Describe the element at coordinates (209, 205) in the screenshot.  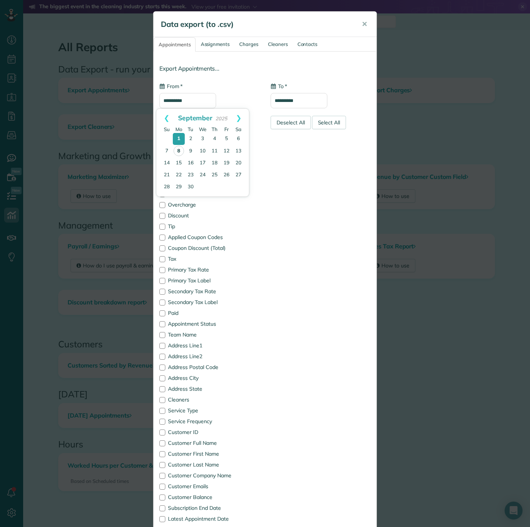
I see `label: Overcharge` at that location.